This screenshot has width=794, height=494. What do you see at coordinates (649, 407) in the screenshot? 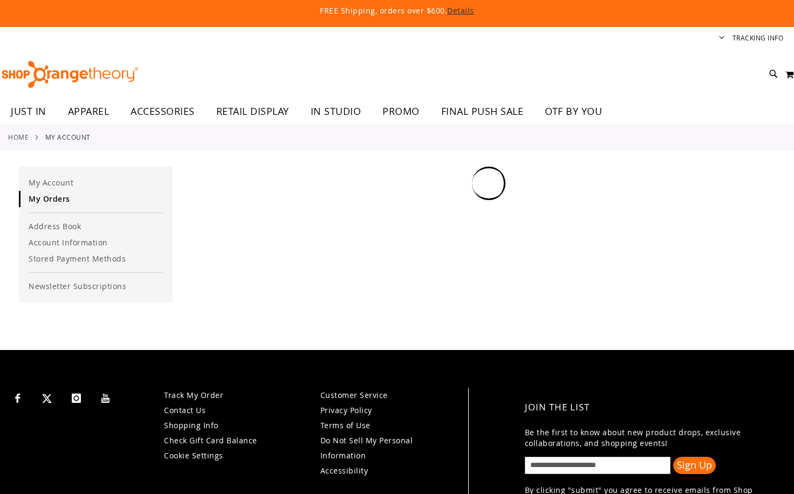
I see `h4: Join the List` at bounding box center [649, 407].